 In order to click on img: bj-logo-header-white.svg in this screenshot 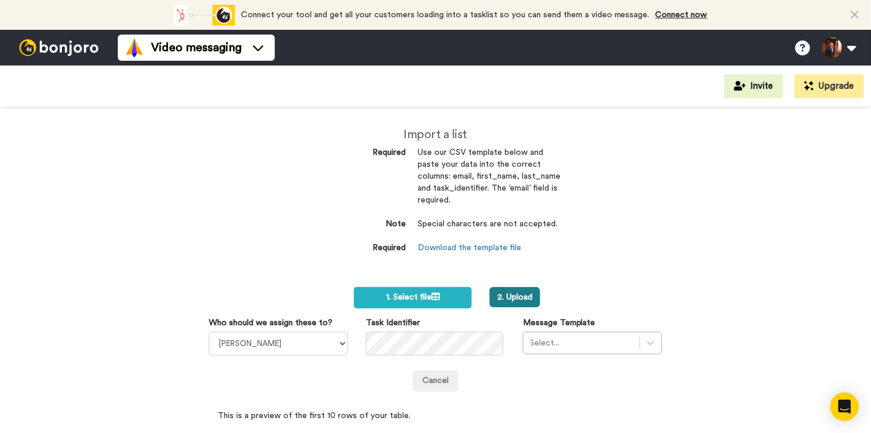, I will do `click(59, 48)`.